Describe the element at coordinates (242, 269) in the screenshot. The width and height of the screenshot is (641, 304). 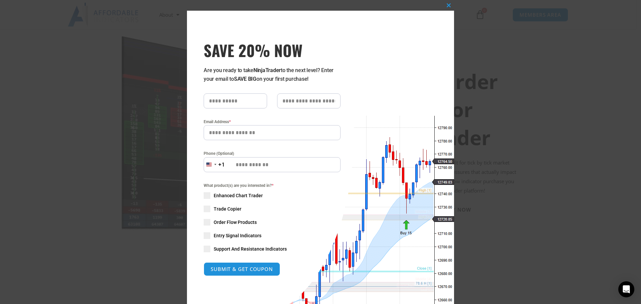
I see `button: SUBMIT & GET COUPON` at that location.